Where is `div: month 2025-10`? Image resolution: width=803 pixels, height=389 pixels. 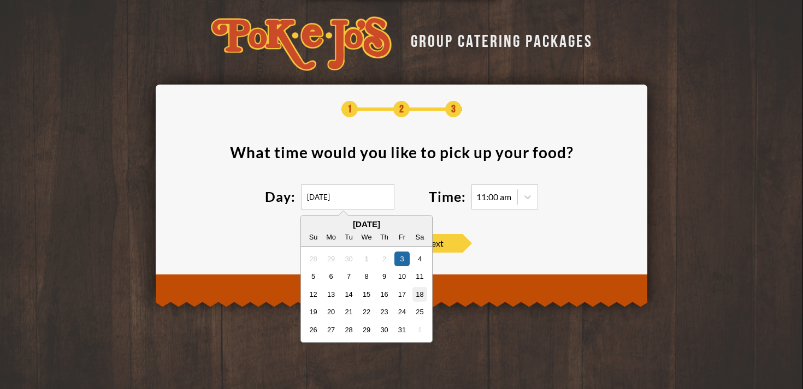
div: month 2025-10 is located at coordinates (366, 294).